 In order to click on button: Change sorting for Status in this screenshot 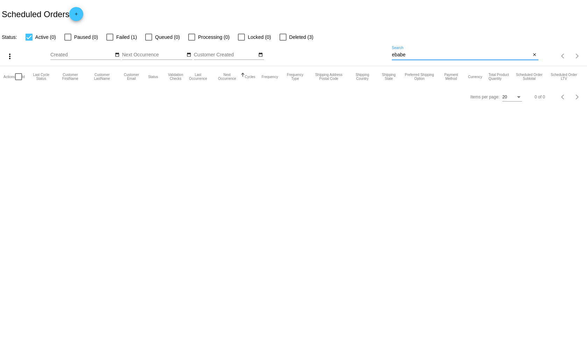, I will do `click(153, 77)`.